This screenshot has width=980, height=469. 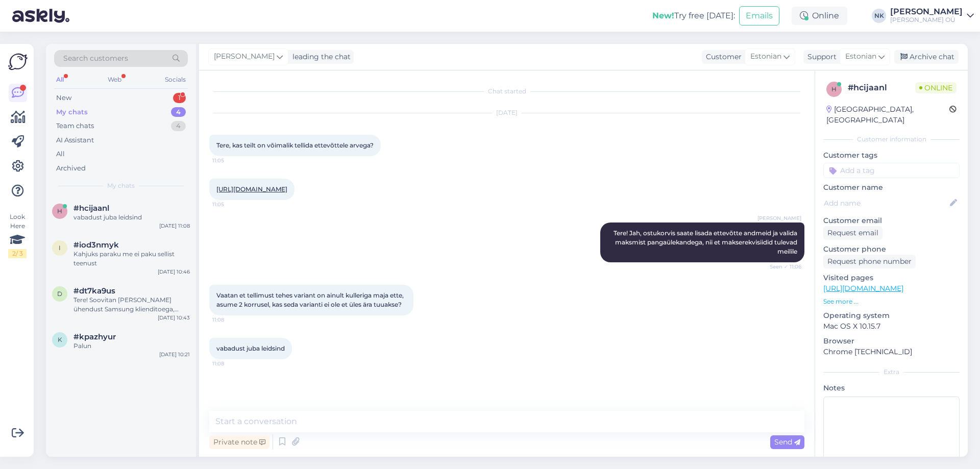 I want to click on div: Customer, so click(x=721, y=57).